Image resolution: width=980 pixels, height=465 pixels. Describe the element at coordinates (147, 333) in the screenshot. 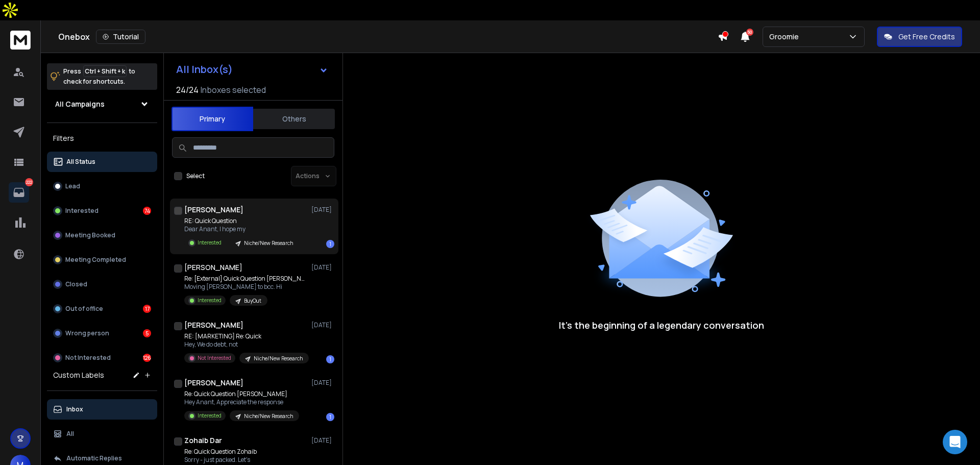

I see `div: 5` at that location.